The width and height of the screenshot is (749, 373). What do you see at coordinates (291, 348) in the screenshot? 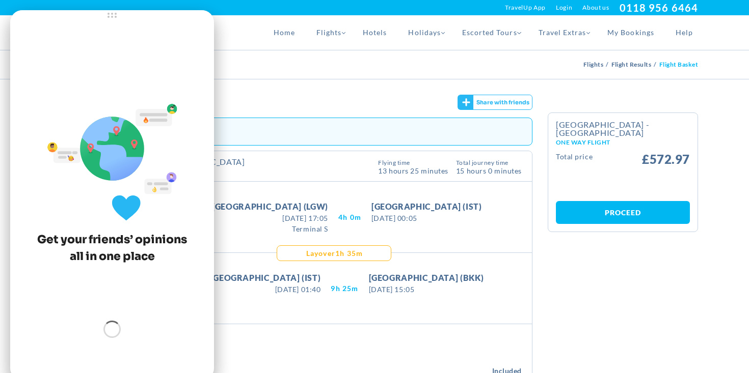
I see `p: The total baggage included in the price` at bounding box center [291, 348].